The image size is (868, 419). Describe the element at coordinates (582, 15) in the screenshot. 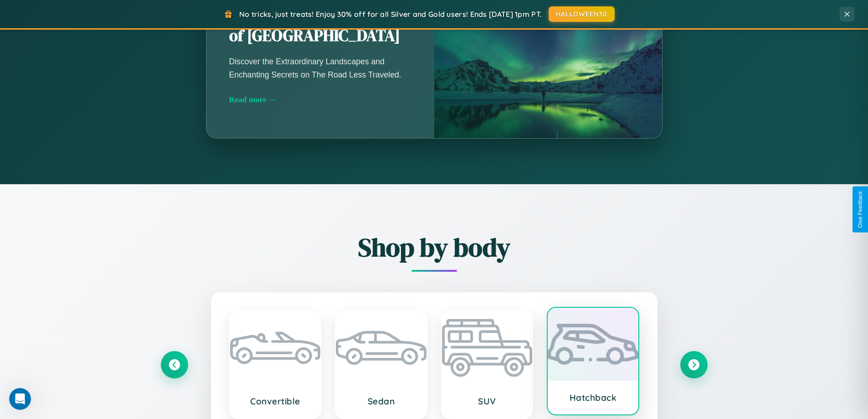

I see `button: HALLOWEEN30` at that location.